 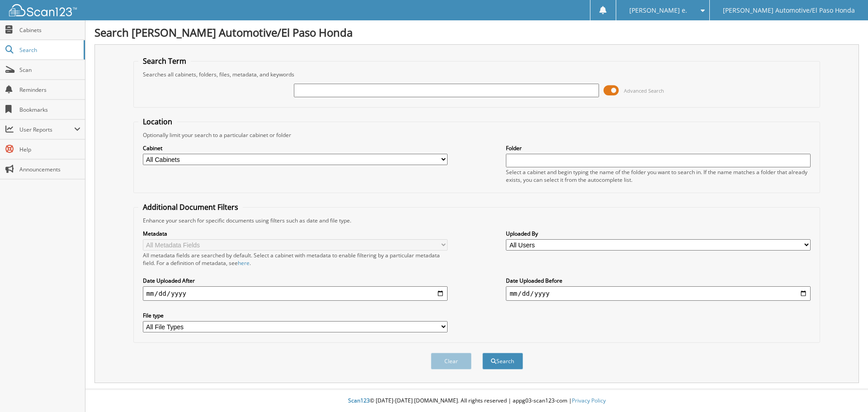 I want to click on div: Searches all cabinets, folders, files, metadata, and keywords, so click(x=476, y=74).